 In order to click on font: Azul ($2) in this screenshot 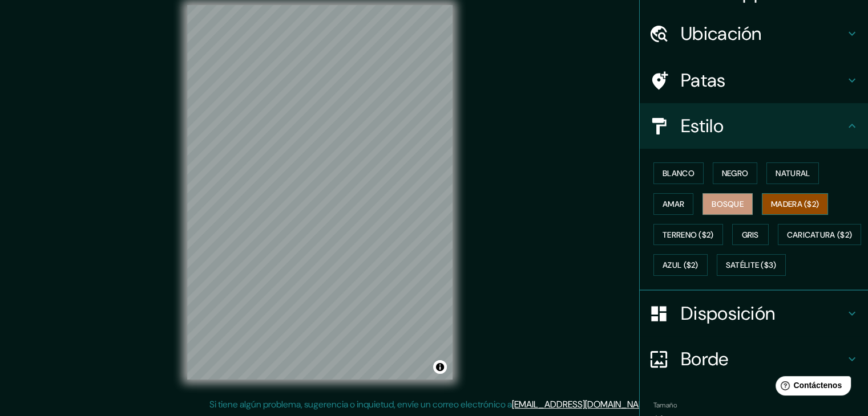, I will do `click(680, 266)`.